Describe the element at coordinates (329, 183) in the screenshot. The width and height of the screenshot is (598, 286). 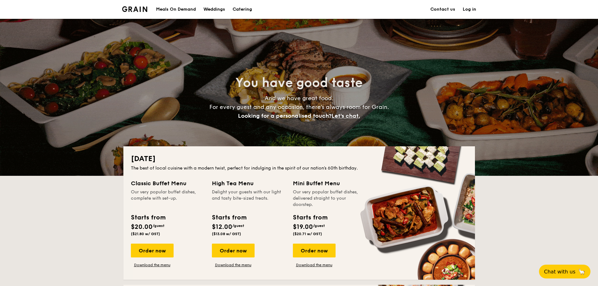
I see `div: Mini Buffet Menu` at that location.